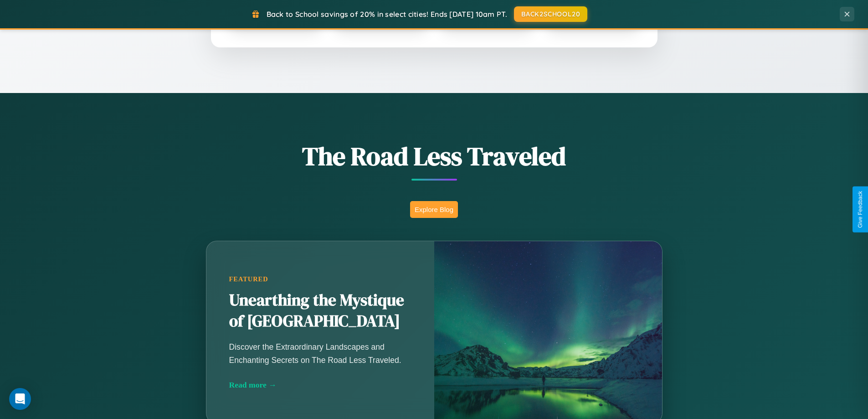 The height and width of the screenshot is (419, 868). I want to click on div: Read more →, so click(321, 385).